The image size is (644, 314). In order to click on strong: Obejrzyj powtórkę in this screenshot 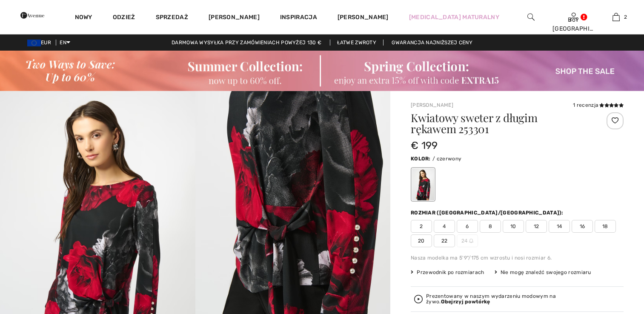, I will do `click(465, 301)`.